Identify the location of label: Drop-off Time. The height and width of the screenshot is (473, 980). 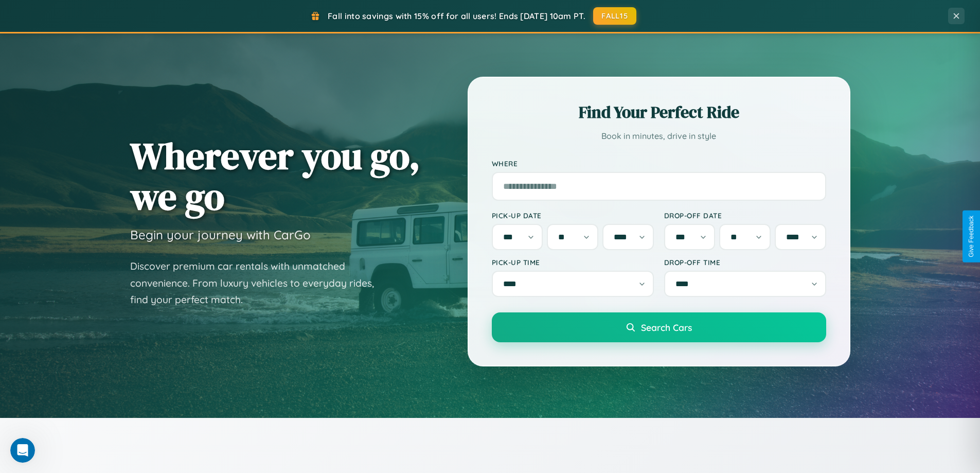
(745, 261).